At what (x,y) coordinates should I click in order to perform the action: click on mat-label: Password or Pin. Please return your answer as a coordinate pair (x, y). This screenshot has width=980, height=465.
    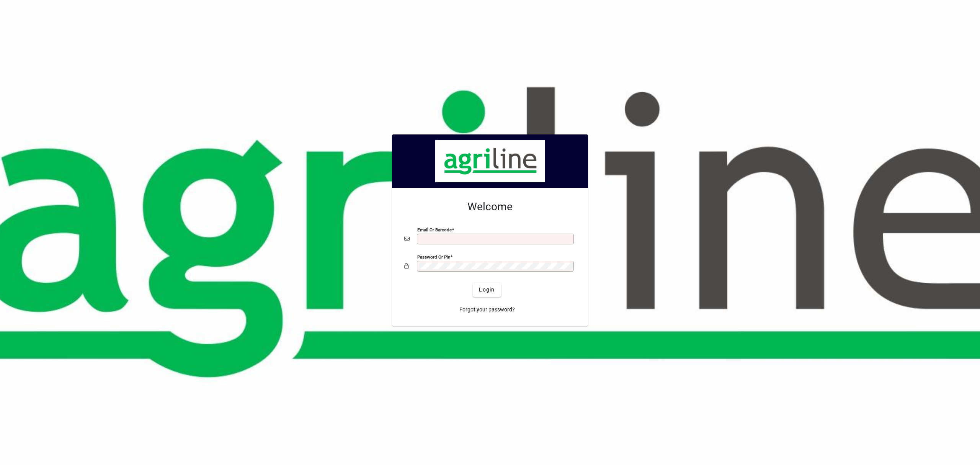
    Looking at the image, I should click on (434, 257).